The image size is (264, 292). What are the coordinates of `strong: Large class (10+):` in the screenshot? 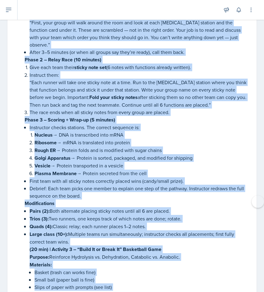 It's located at (49, 234).